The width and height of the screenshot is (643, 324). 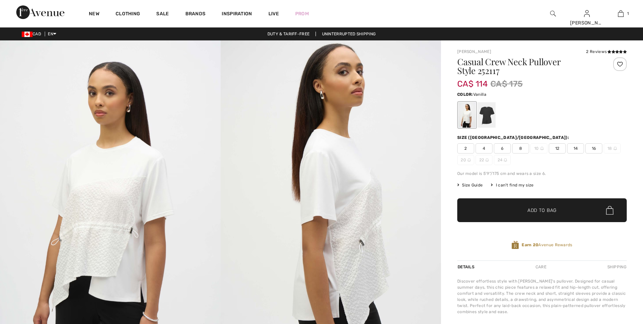 What do you see at coordinates (542, 210) in the screenshot?
I see `button: Add to Bag` at bounding box center [542, 210].